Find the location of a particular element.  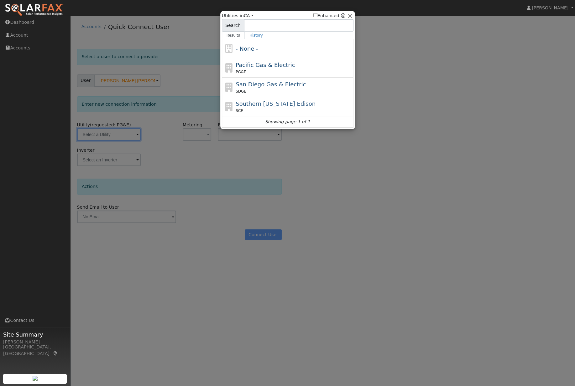

span: Utilities in is located at coordinates (237, 16).